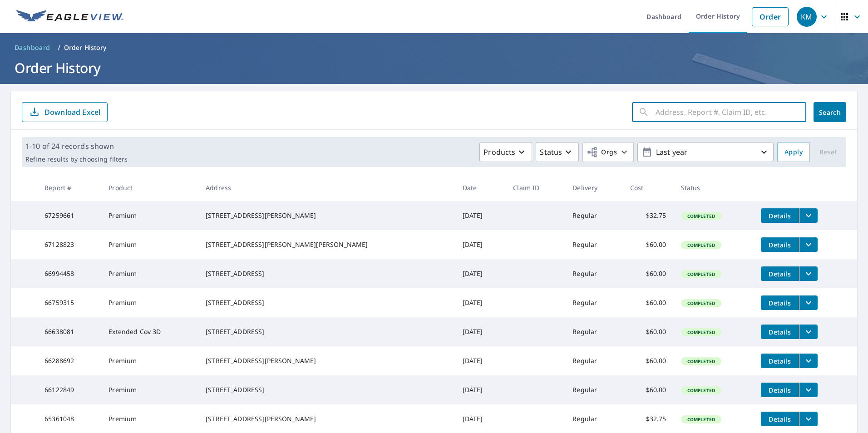 The height and width of the screenshot is (433, 868). Describe the element at coordinates (69, 187) in the screenshot. I see `th: Report #` at that location.